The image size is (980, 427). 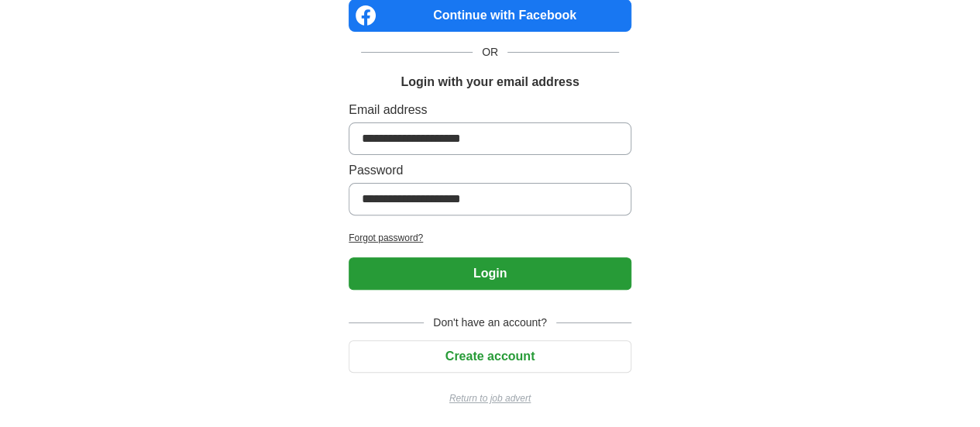 What do you see at coordinates (490, 82) in the screenshot?
I see `h1: Login with your email address` at bounding box center [490, 82].